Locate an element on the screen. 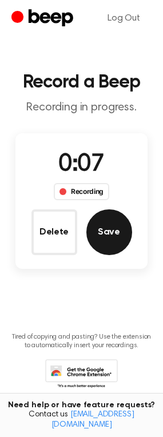  h1: Record a Beep is located at coordinates (81, 82).